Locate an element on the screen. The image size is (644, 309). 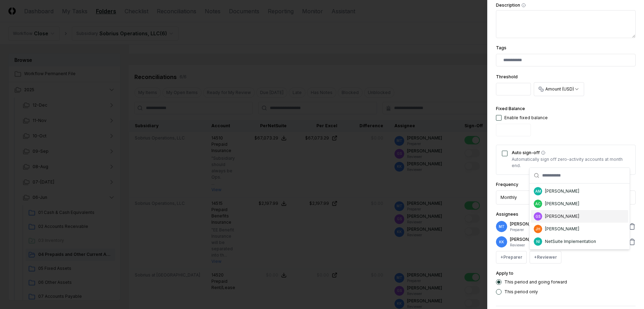
div: Suggestions is located at coordinates (579, 216).